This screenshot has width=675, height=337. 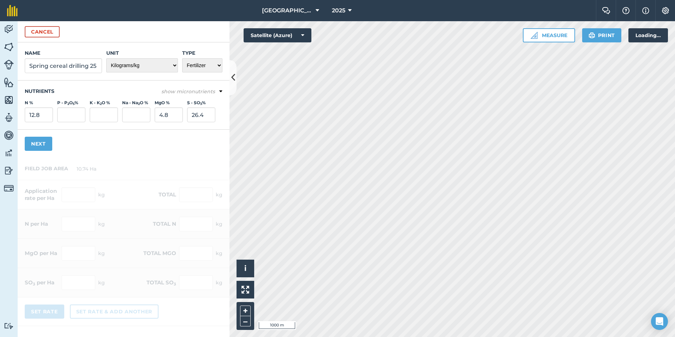 I want to click on button: show micronutrients, so click(x=192, y=91).